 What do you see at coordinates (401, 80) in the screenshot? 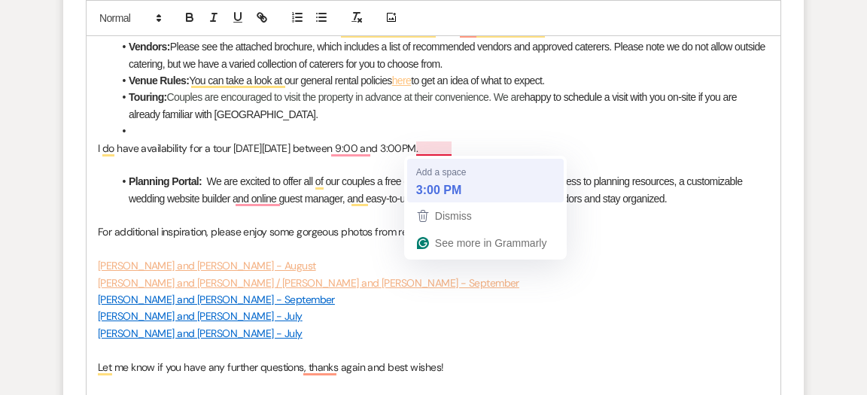
I see `a: here` at bounding box center [401, 80].